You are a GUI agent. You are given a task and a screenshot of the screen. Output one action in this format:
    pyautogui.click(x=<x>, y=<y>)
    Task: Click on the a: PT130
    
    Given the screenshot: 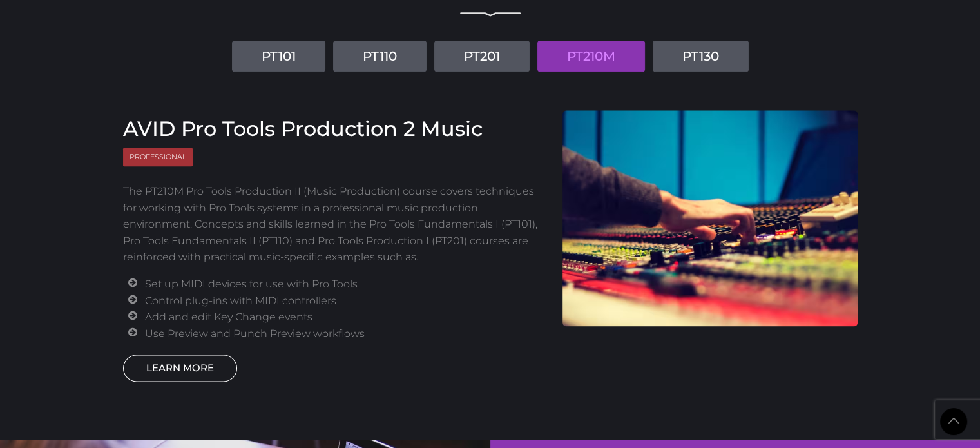 What is the action you would take?
    pyautogui.click(x=700, y=56)
    